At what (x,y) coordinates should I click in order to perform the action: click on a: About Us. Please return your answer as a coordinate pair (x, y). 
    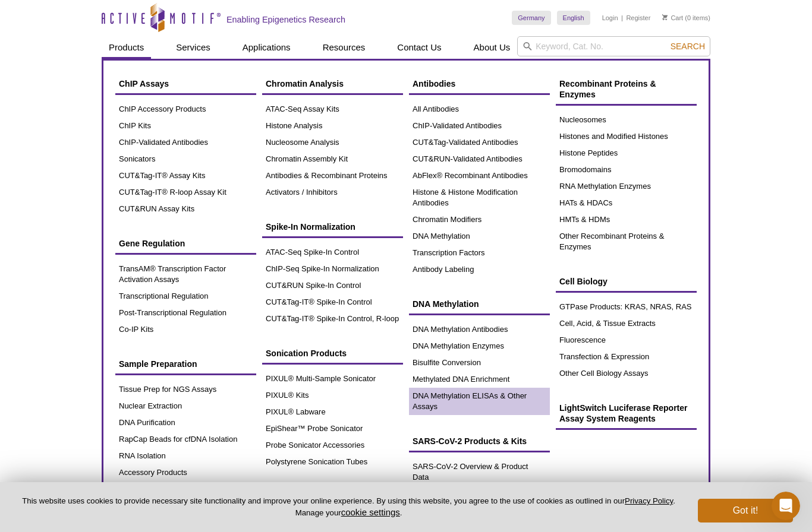
    Looking at the image, I should click on (492, 47).